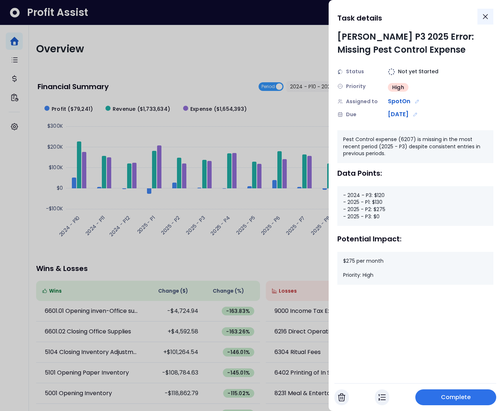 Image resolution: width=502 pixels, height=411 pixels. What do you see at coordinates (415, 173) in the screenshot?
I see `div: Data Points:` at bounding box center [415, 173].